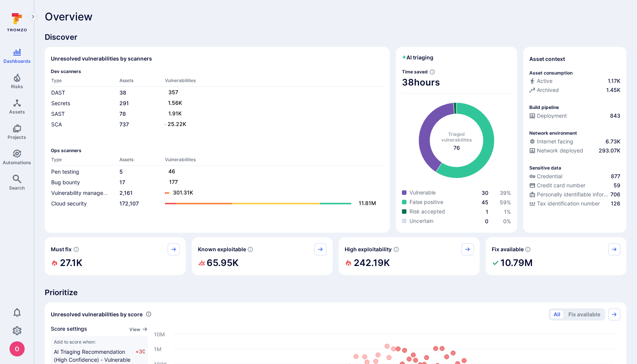 The height and width of the screenshot is (364, 637). What do you see at coordinates (574, 81) in the screenshot?
I see `div: Commits seen in the last 180 days` at bounding box center [574, 81].